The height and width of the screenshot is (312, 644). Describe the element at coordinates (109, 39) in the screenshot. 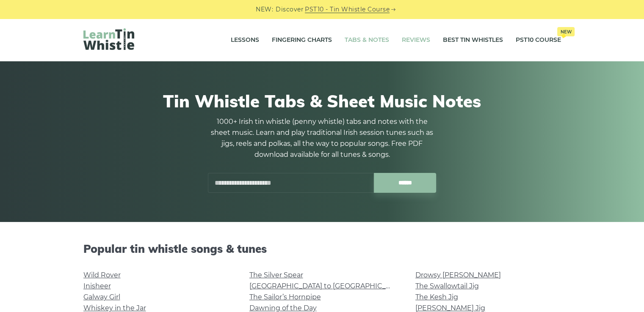

I see `img: LearnTinWhistle.com` at that location.